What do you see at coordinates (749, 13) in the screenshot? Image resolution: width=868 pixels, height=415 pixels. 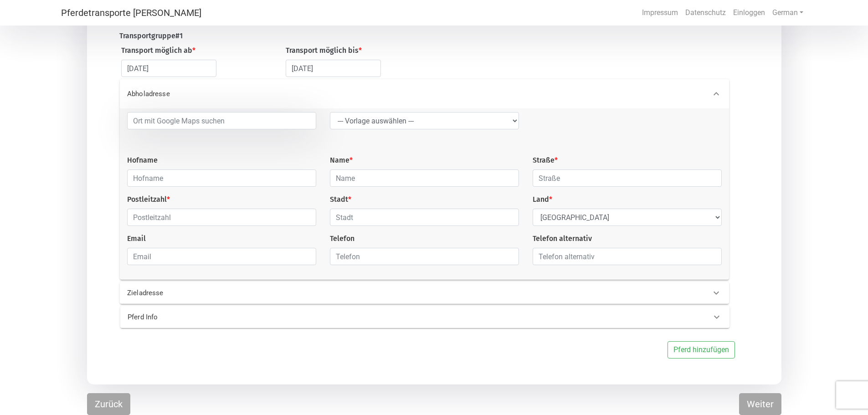 I see `a: Einloggen` at bounding box center [749, 13].